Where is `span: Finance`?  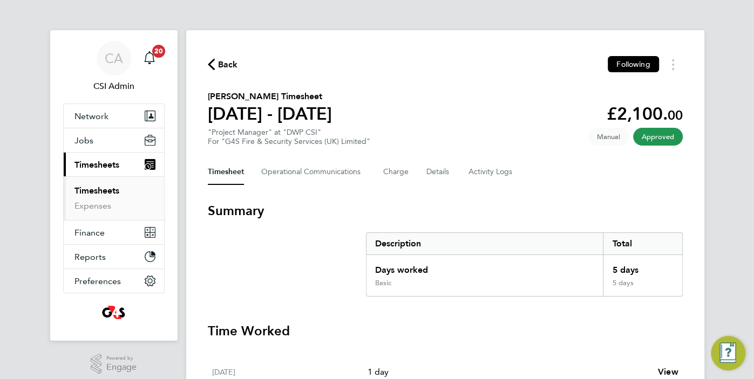
span: Finance is located at coordinates (90, 233).